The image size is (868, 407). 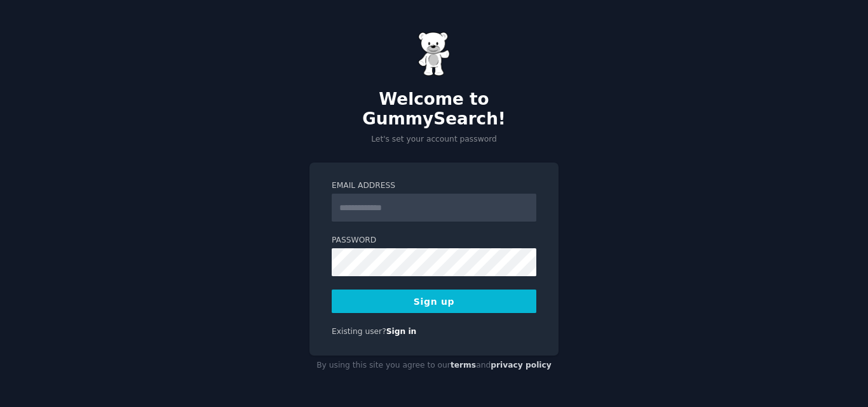 I want to click on a: terms, so click(x=463, y=365).